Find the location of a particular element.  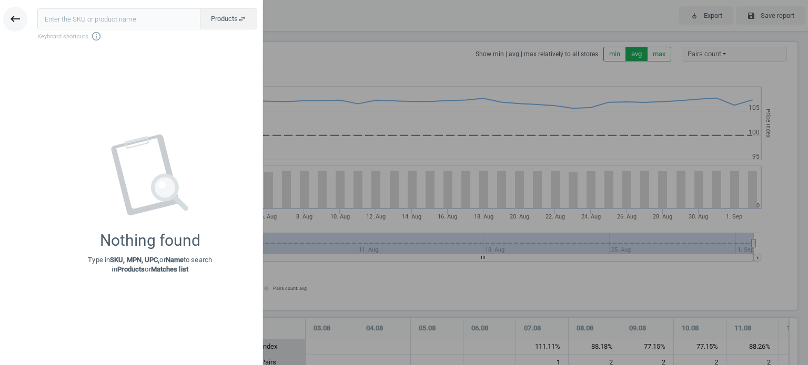

span: Keyboard shortcuts is located at coordinates (147, 36).